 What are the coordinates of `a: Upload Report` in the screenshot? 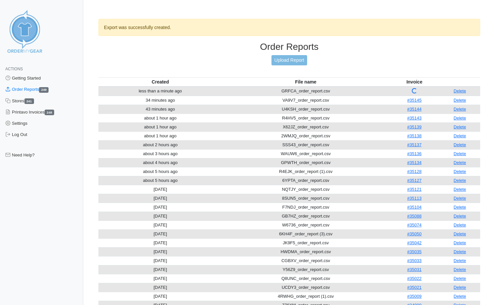 It's located at (289, 60).